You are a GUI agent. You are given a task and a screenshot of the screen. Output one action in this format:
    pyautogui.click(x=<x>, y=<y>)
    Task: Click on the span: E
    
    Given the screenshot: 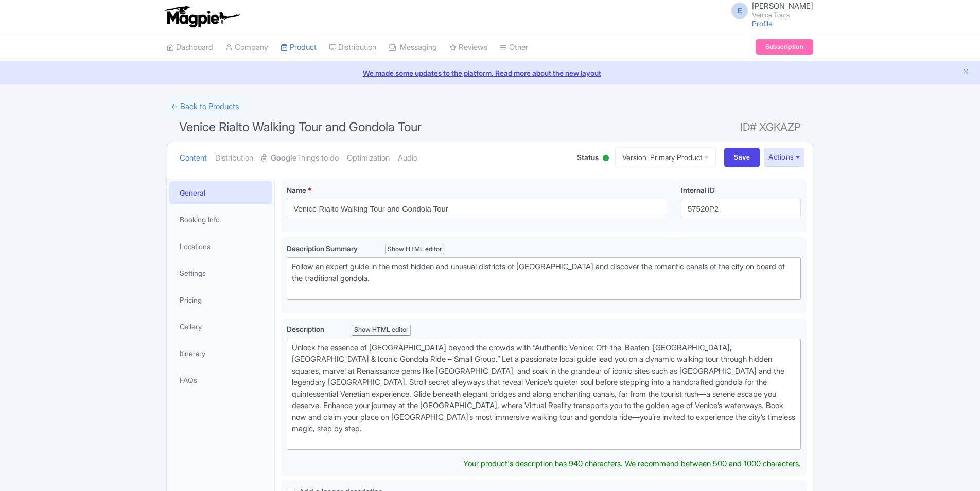 What is the action you would take?
    pyautogui.click(x=740, y=11)
    